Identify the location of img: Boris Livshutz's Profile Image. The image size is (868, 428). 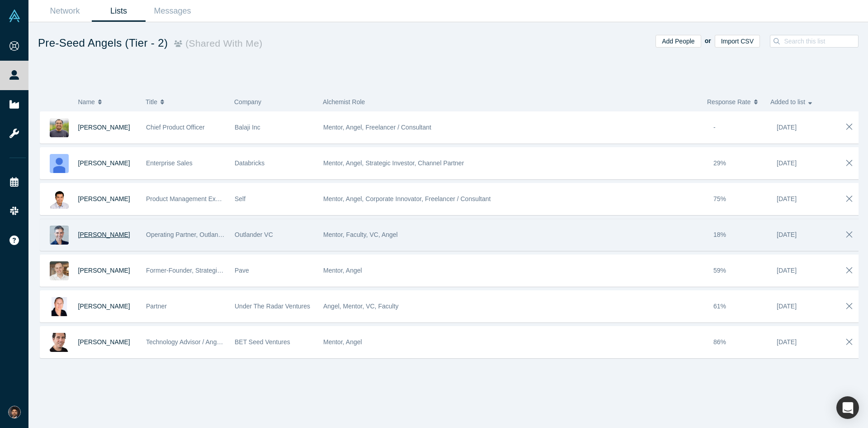
(59, 343).